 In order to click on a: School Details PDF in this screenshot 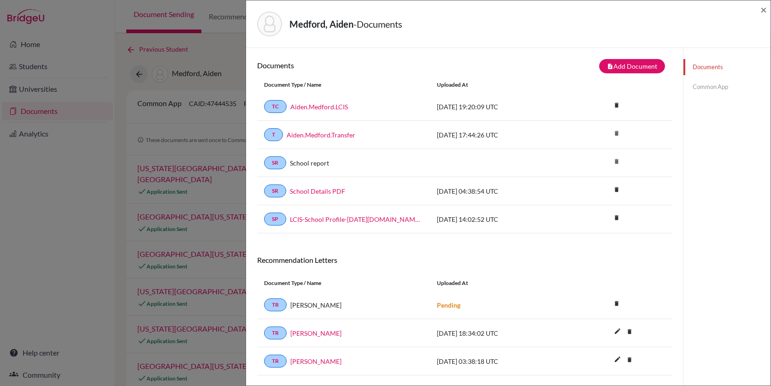, I will do `click(318, 191)`.